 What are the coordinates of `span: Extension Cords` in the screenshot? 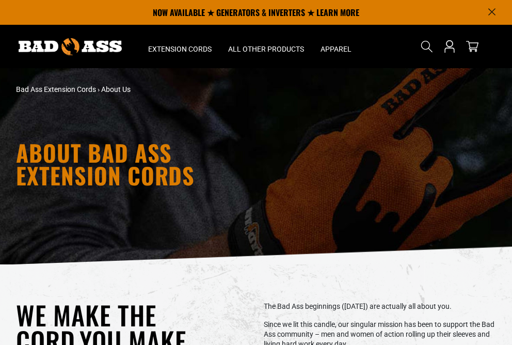 It's located at (180, 49).